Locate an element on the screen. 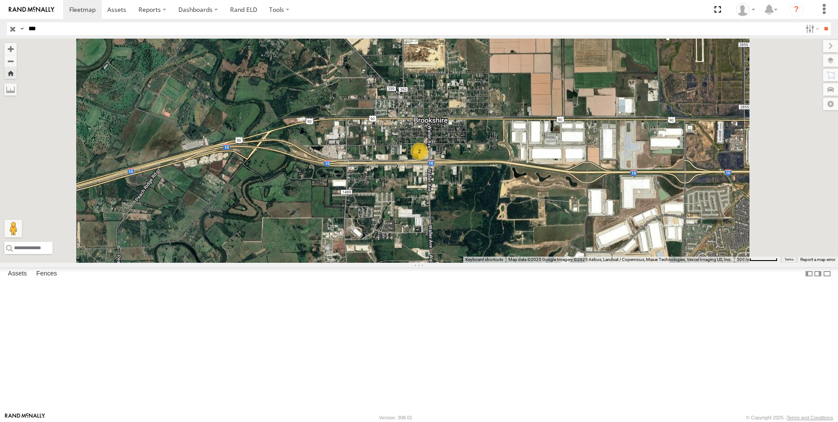  a: Report a map error is located at coordinates (818, 259).